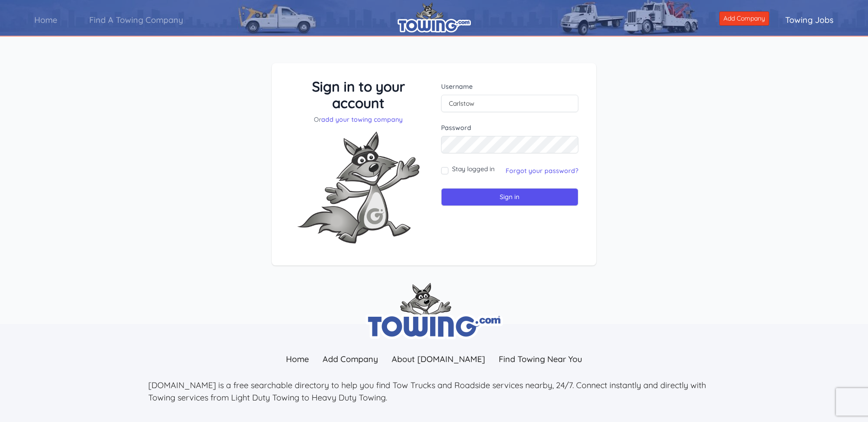 This screenshot has height=422, width=868. What do you see at coordinates (542, 171) in the screenshot?
I see `a: Forgot your password?` at bounding box center [542, 171].